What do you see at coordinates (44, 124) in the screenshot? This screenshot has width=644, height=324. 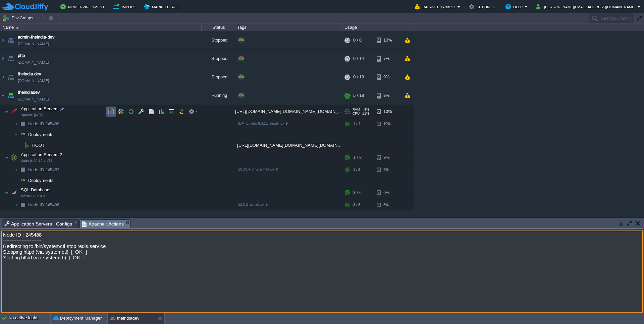 I see `a: Node ID:245488` at bounding box center [44, 124].